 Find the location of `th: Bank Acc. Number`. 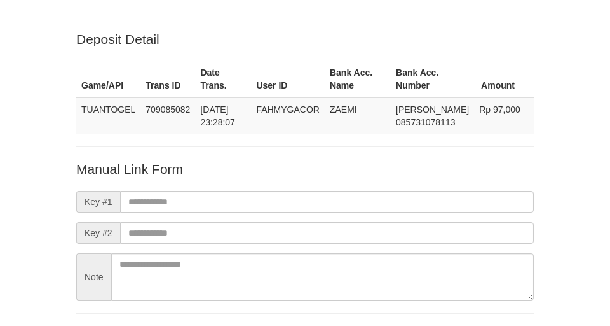

th: Bank Acc. Number is located at coordinates (432, 79).